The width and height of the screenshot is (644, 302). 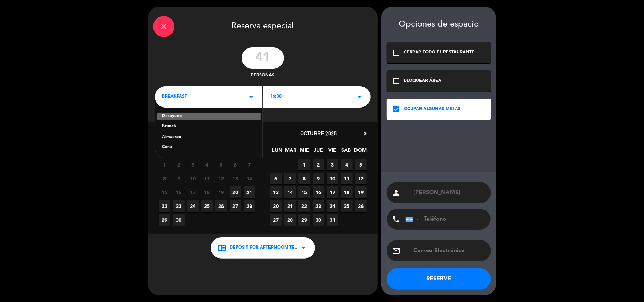 What do you see at coordinates (277, 152) in the screenshot?
I see `span: LUN` at bounding box center [277, 152].